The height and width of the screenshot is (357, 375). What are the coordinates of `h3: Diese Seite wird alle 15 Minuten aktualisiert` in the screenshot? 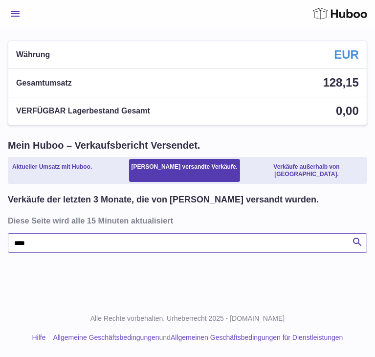 It's located at (186, 220).